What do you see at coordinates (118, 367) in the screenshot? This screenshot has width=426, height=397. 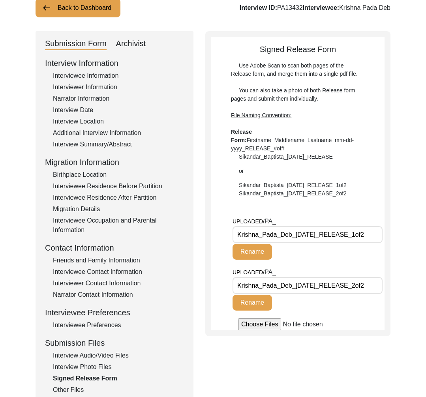 I see `div: Interview Photo Files` at bounding box center [118, 367].